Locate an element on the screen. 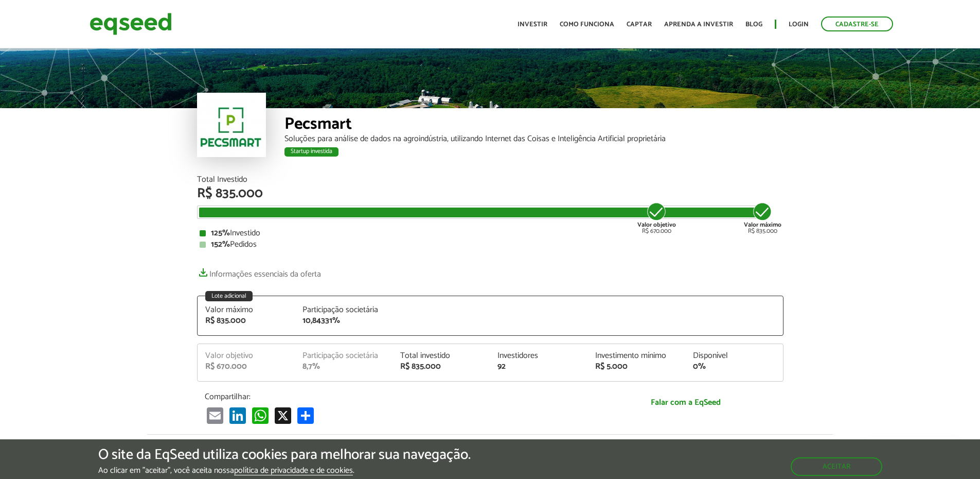 The width and height of the screenshot is (980, 479). a: Cadastre-se is located at coordinates (857, 24).